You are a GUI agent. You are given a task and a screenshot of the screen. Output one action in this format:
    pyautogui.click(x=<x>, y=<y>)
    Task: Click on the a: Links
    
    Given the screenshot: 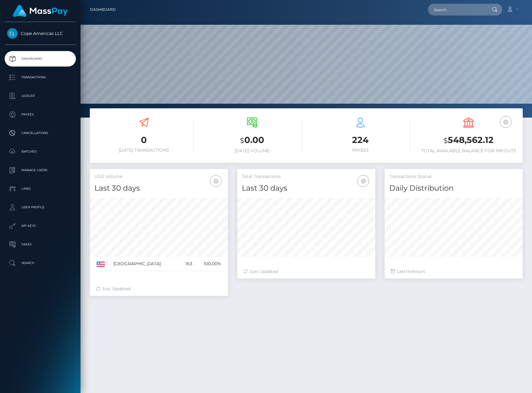 What is the action you would take?
    pyautogui.click(x=40, y=189)
    